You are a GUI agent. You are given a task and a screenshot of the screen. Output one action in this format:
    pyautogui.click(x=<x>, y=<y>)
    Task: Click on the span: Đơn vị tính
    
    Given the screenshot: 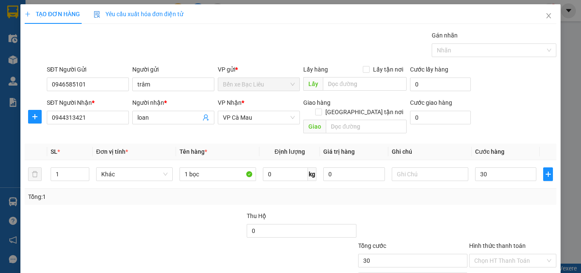 What is the action you would take?
    pyautogui.click(x=112, y=151)
    